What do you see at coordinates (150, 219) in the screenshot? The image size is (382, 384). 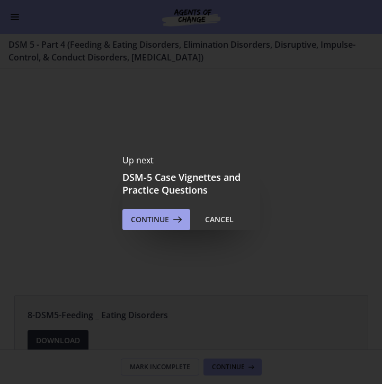 I see `span: Continue` at bounding box center [150, 219].